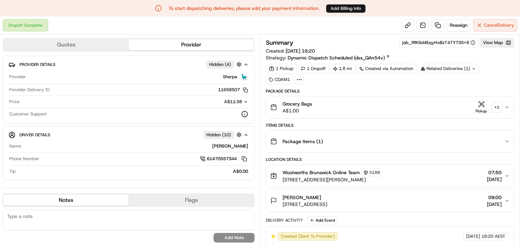 Image resolution: width=520 pixels, height=249 pixels. I want to click on div: 1.8 mi, so click(342, 69).